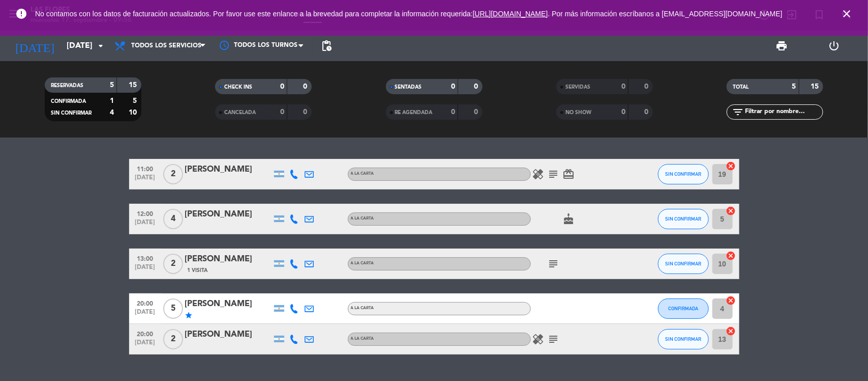 The width and height of the screenshot is (868, 381). Describe the element at coordinates (134, 112) in the screenshot. I see `strong: 10` at that location.